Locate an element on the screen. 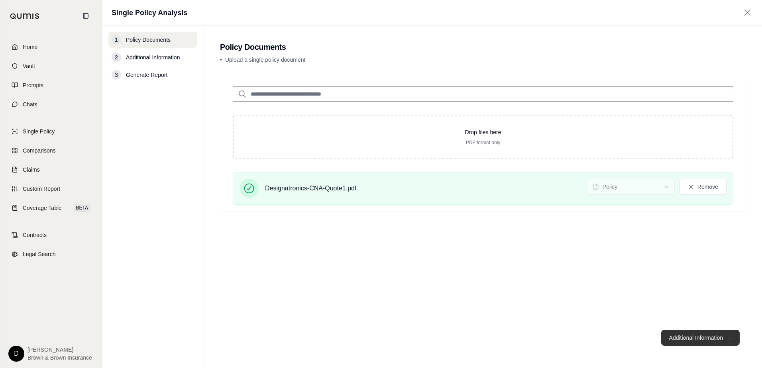 The image size is (762, 368). span: Custom Report is located at coordinates (41, 189).